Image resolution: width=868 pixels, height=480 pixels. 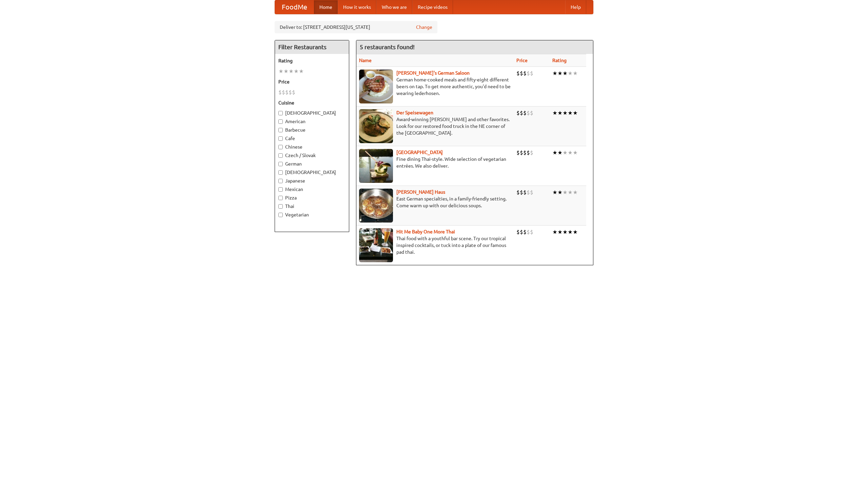 I want to click on label: Barbecue, so click(x=312, y=130).